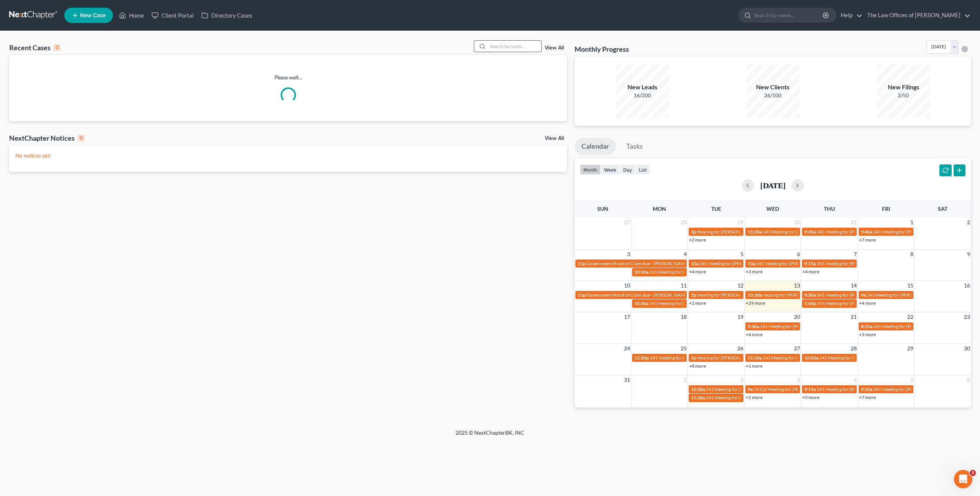  Describe the element at coordinates (602, 209) in the screenshot. I see `span: Sun` at that location.